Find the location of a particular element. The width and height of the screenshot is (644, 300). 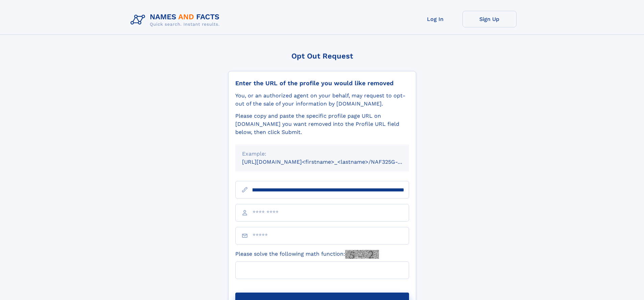

a: Sign Up is located at coordinates (490, 19).